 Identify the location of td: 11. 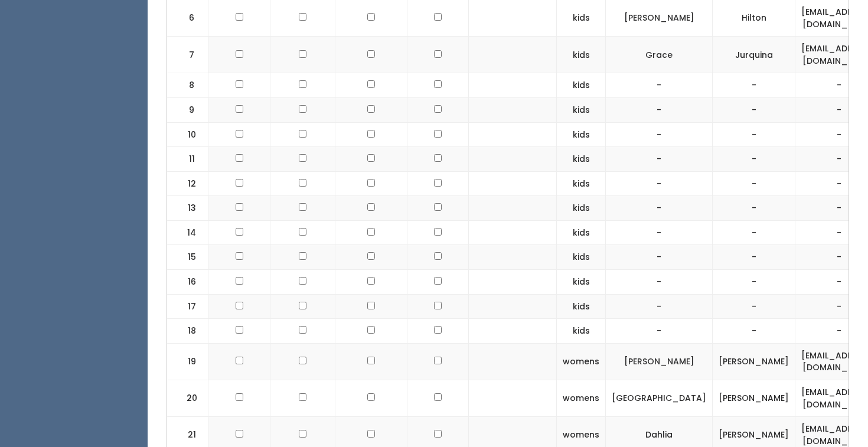
(188, 159).